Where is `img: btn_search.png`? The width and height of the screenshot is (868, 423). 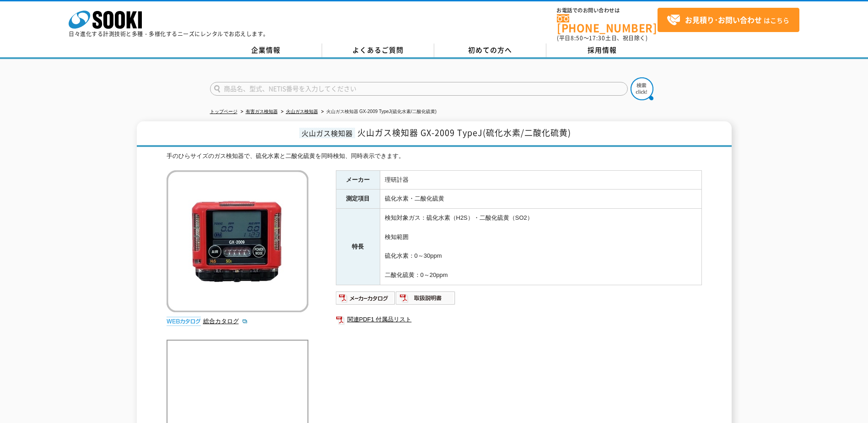 img: btn_search.png is located at coordinates (642, 89).